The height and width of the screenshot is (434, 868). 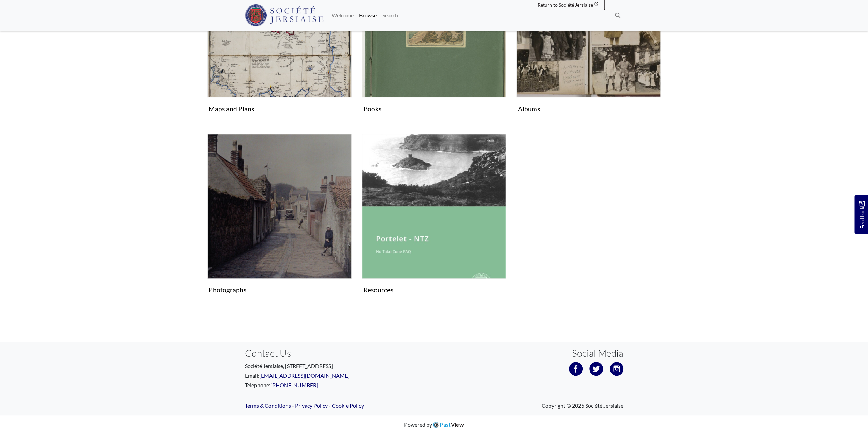 I want to click on a: Browse, so click(x=368, y=16).